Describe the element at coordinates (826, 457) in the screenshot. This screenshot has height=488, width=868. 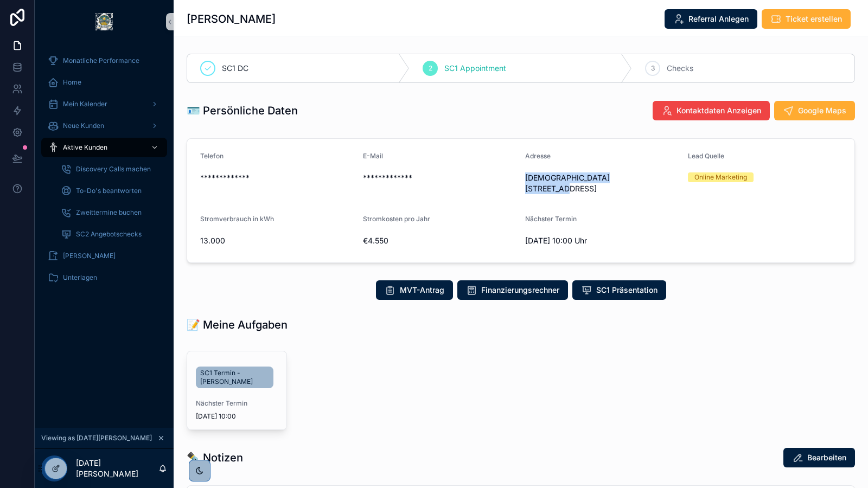
I see `span: Bearbeiten` at that location.